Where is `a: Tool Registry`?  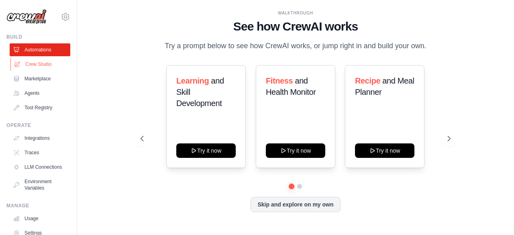
a: Tool Registry is located at coordinates (40, 108).